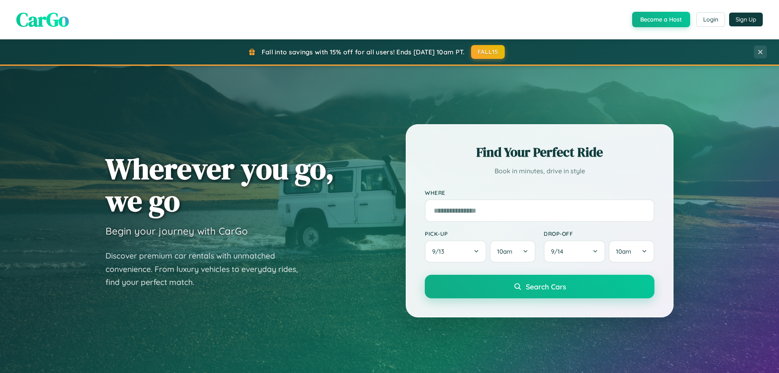  What do you see at coordinates (559, 251) in the screenshot?
I see `span: 9 / 14` at bounding box center [559, 251].